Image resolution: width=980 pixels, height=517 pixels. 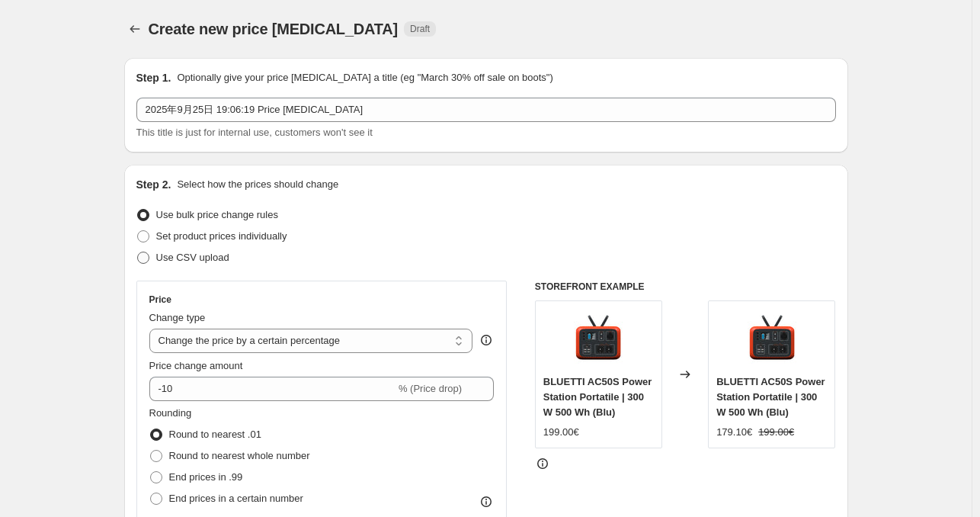 I want to click on h6: STOREFRONT EXAMPLE, so click(x=685, y=287).